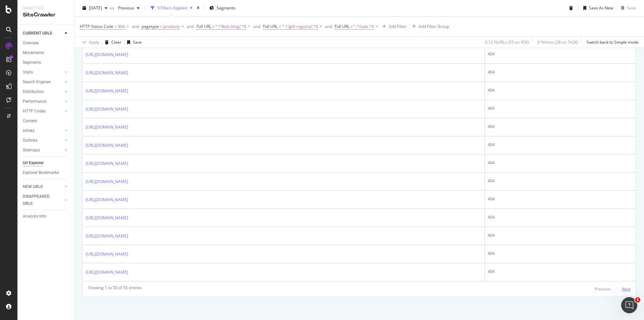 Image resolution: width=644 pixels, height=320 pixels. What do you see at coordinates (29, 131) in the screenshot?
I see `div: Inlinks` at bounding box center [29, 131].